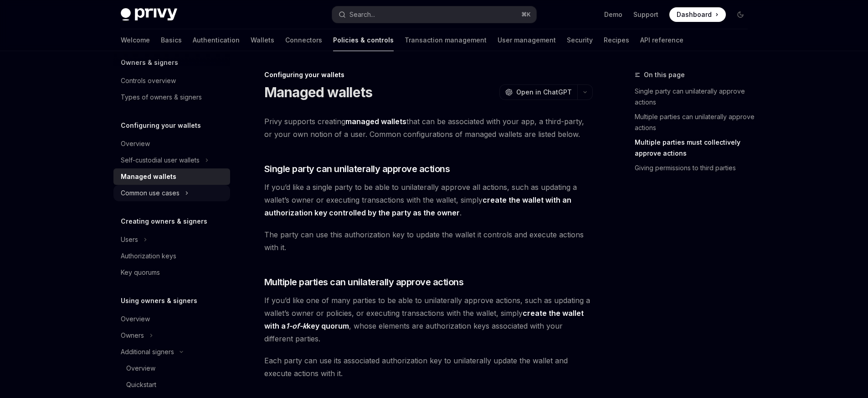 The height and width of the screenshot is (398, 868). I want to click on div: Common use cases, so click(150, 193).